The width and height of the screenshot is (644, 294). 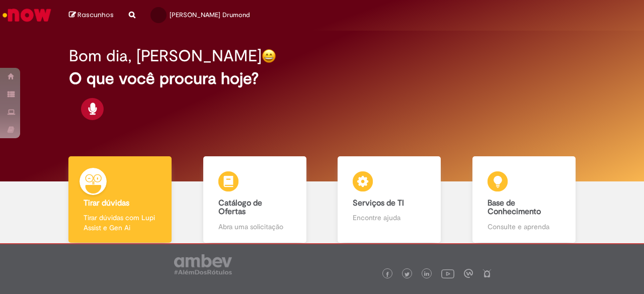 I want to click on b: Serviços de TI, so click(x=378, y=203).